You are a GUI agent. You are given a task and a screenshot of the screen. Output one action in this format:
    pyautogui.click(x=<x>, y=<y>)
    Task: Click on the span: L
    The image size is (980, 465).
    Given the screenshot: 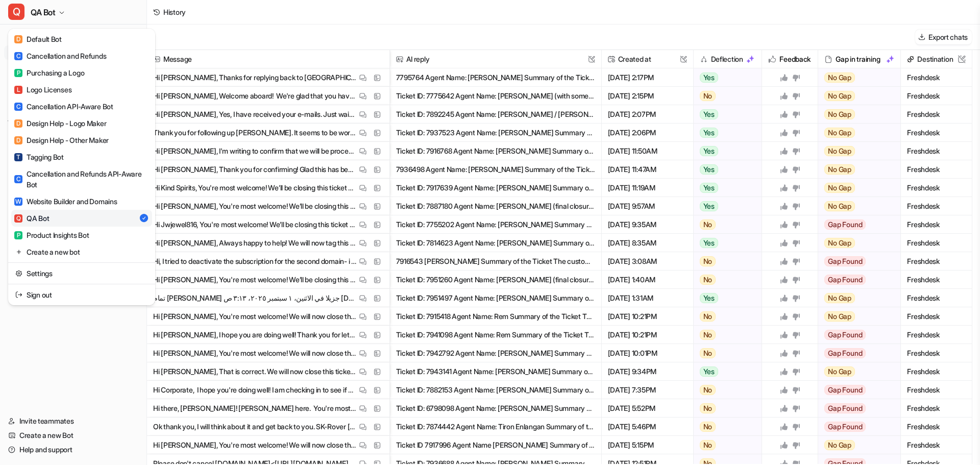 What is the action you would take?
    pyautogui.click(x=19, y=90)
    